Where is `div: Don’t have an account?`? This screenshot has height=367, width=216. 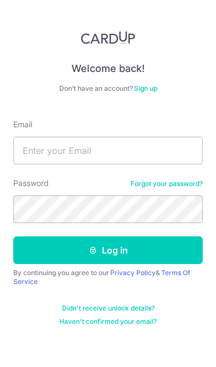 div: Don’t have an account? is located at coordinates (108, 89).